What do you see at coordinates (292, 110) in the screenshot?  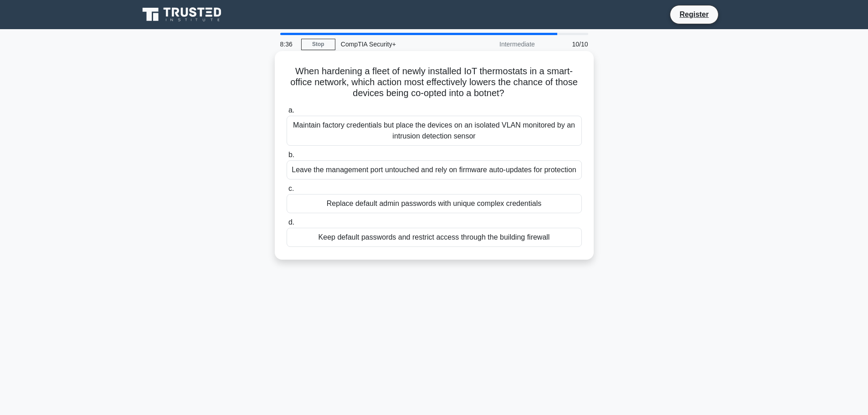 I see `span: a.` at bounding box center [292, 110].